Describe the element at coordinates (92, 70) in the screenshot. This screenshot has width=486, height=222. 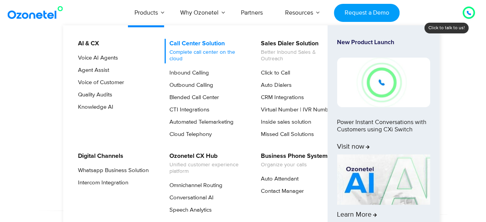
I see `a: Agent Assist` at that location.